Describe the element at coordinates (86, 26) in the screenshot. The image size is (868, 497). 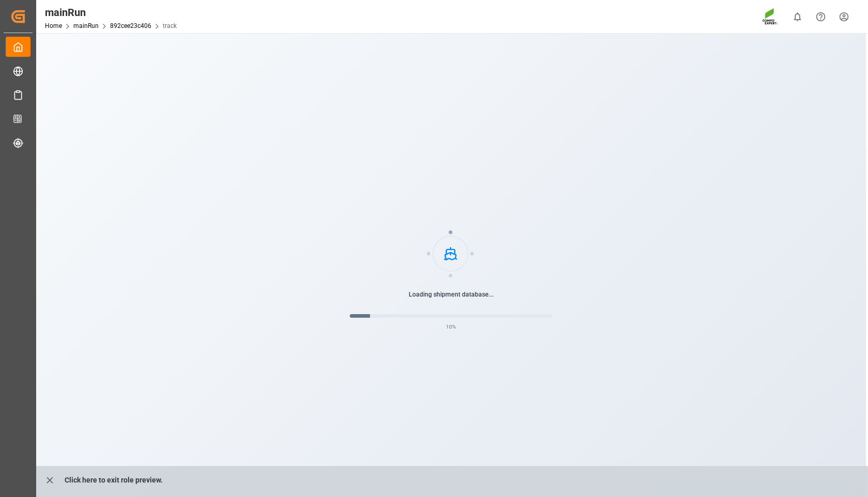
I see `a: mainRun` at that location.